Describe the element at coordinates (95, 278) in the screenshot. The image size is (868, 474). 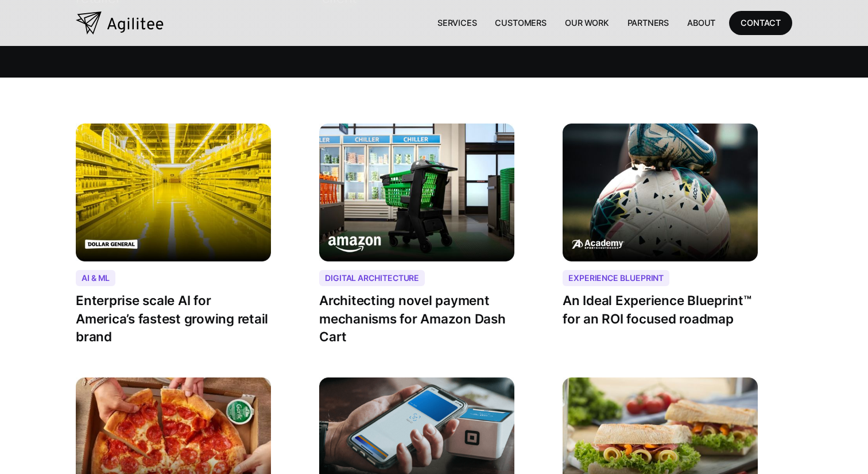
I see `div: AI & ML` at that location.